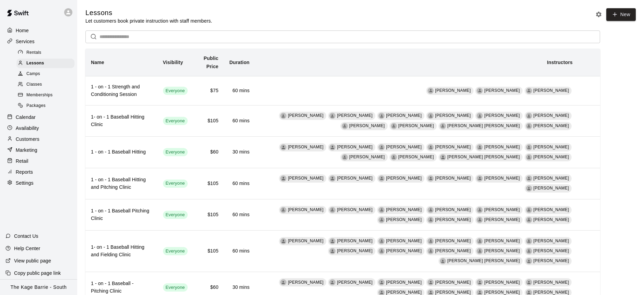  Describe the element at coordinates (39, 42) in the screenshot. I see `a: Services` at that location.